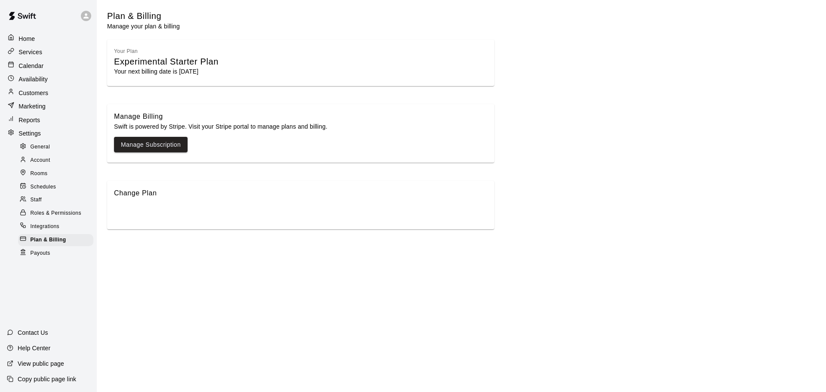 This screenshot has height=392, width=826. What do you see at coordinates (33, 79) in the screenshot?
I see `p: Availability` at bounding box center [33, 79].